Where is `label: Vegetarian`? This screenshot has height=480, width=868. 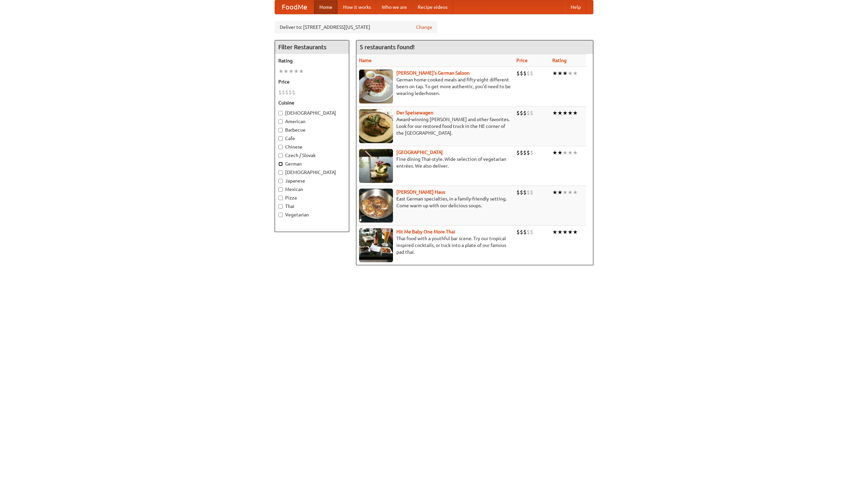 label: Vegetarian is located at coordinates (312, 215).